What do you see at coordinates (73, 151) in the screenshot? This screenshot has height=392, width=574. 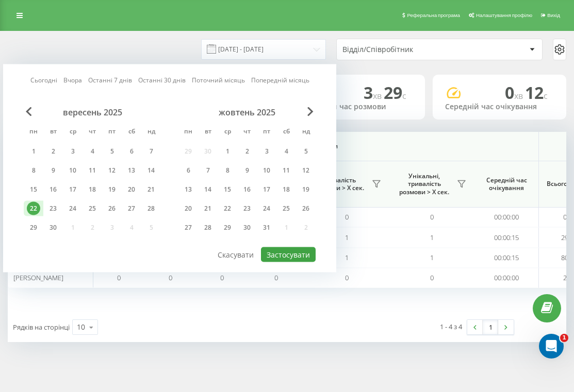 I see `div: ср 3 вер 2025 р.` at bounding box center [73, 151].